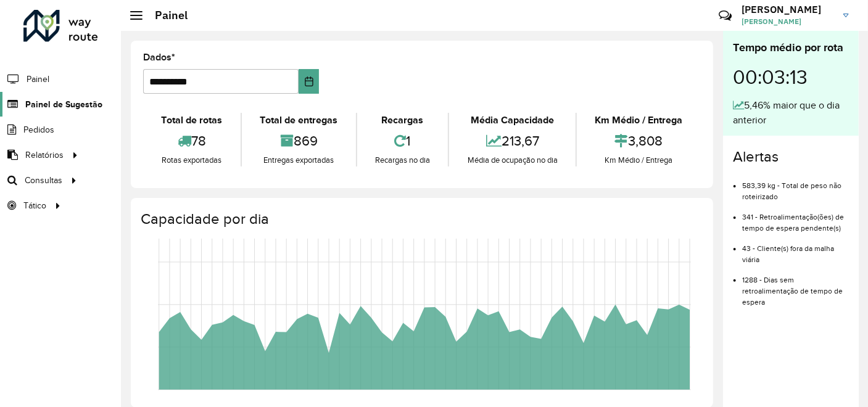  I want to click on div: Recargas no dia, so click(403, 160).